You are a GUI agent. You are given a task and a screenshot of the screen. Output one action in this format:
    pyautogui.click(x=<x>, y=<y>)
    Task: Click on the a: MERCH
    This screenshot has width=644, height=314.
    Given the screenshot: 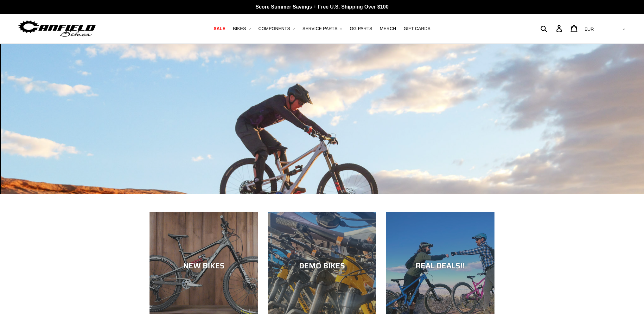 What is the action you would take?
    pyautogui.click(x=388, y=28)
    